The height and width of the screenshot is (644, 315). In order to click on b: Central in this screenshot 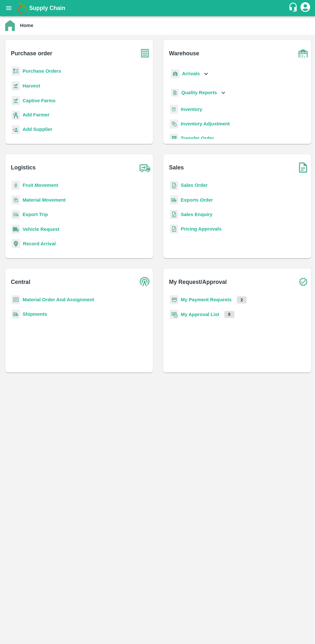, I will do `click(21, 281)`.